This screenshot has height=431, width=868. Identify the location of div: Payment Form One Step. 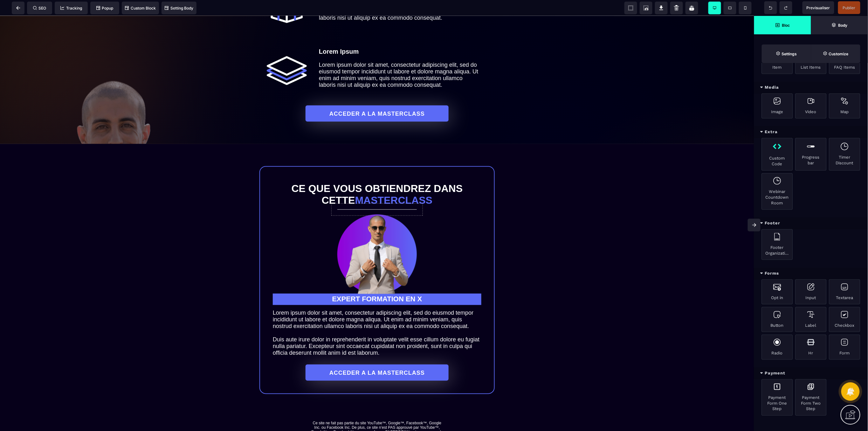
(777, 397).